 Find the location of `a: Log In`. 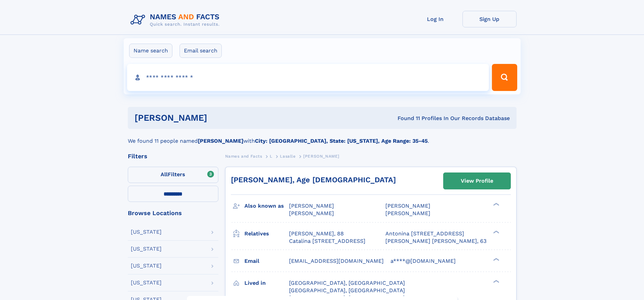

a: Log In is located at coordinates (436, 19).